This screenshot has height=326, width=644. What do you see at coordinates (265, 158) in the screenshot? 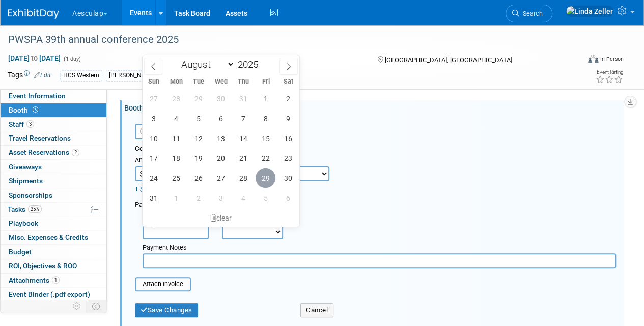
I see `span: August 22, 2025` at bounding box center [265, 158].